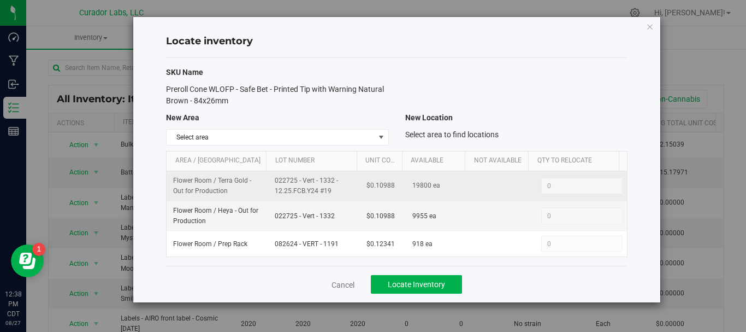 The height and width of the screenshot is (332, 746). What do you see at coordinates (270, 137) in the screenshot?
I see `span: Select area` at bounding box center [270, 137].